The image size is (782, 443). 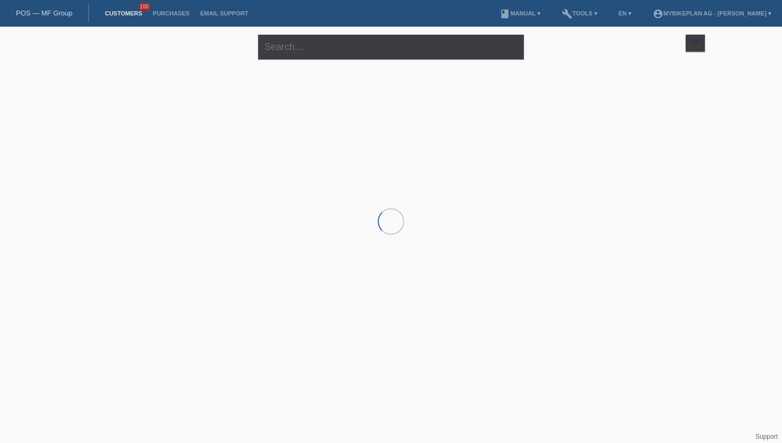 What do you see at coordinates (391, 47) in the screenshot?
I see `input: Search...` at bounding box center [391, 47].